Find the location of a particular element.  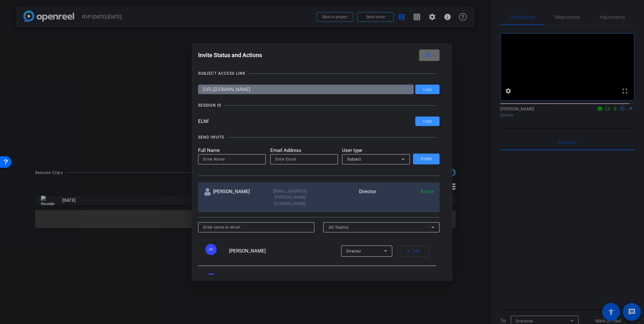

input: Enter Name is located at coordinates (232, 160).